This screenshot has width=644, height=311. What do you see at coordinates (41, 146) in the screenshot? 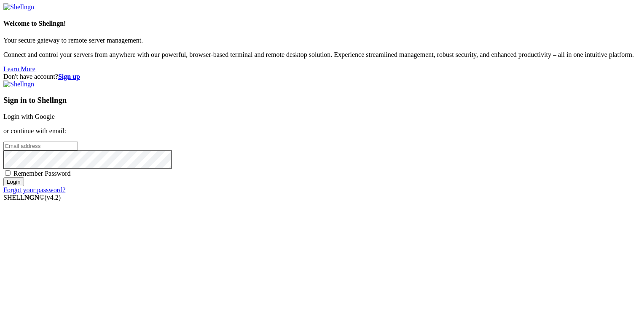
I see `input: Email address` at bounding box center [41, 146].